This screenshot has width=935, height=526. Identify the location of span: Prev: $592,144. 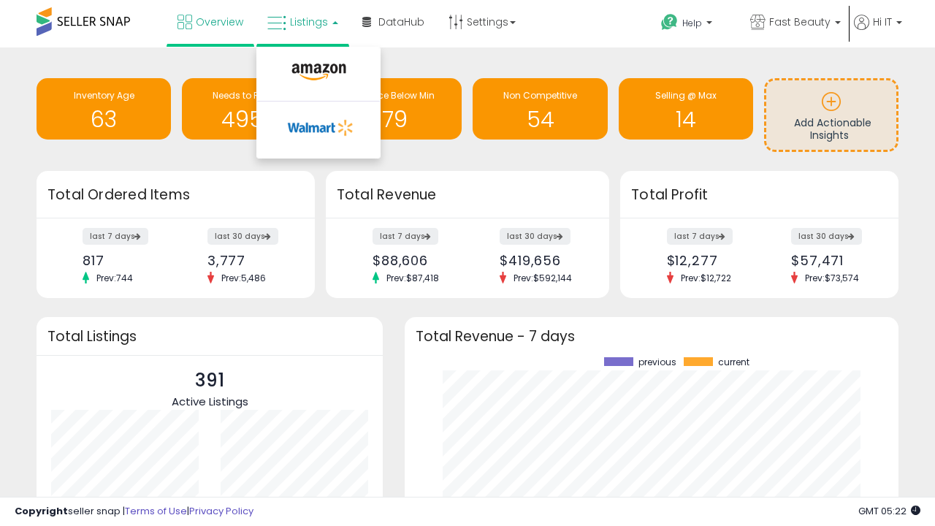
(543, 278).